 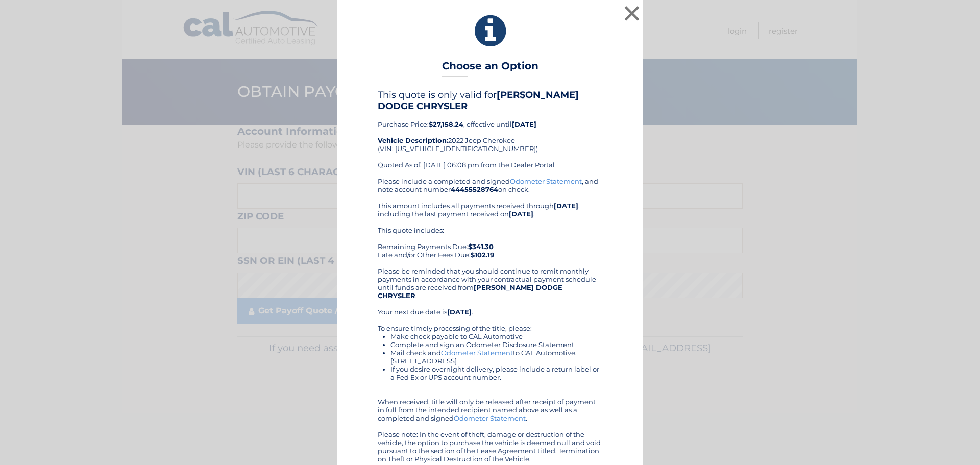 I want to click on li: Make check payable to CAL Automotive, so click(x=496, y=336).